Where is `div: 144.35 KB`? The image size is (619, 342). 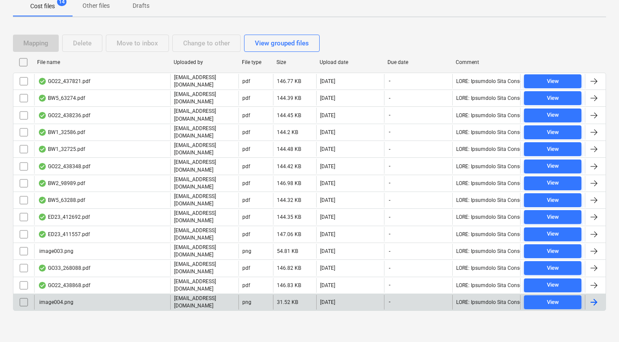
div: 144.35 KB is located at coordinates (289, 217).